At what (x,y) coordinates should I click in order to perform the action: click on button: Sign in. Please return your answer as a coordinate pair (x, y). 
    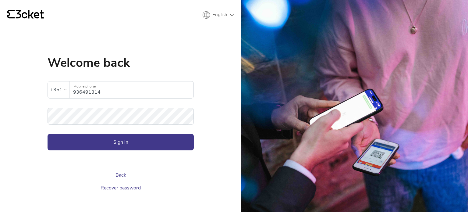
    Looking at the image, I should click on (121, 142).